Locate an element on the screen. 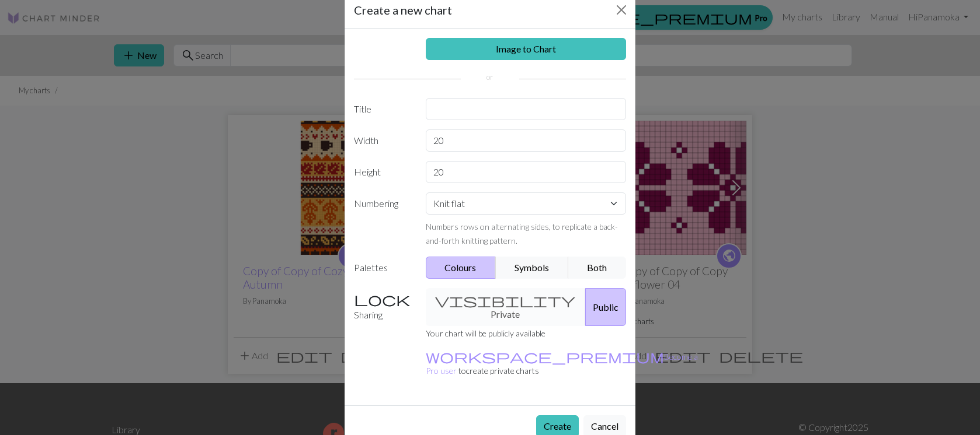 This screenshot has width=980, height=435. label: Title is located at coordinates (382, 109).